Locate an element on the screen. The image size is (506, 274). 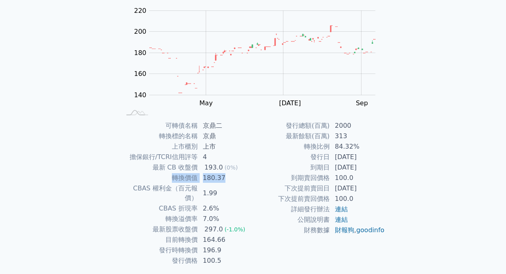
td: 公開說明書 is located at coordinates (291, 220).